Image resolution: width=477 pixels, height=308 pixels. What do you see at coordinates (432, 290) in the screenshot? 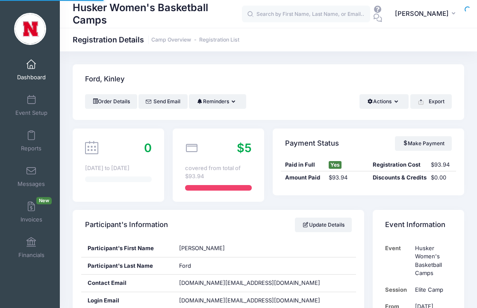
I see `td: Elite Camp` at bounding box center [432, 290].